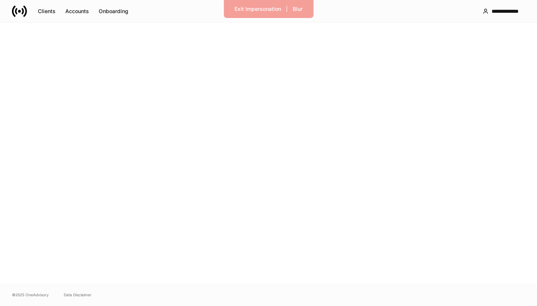 This screenshot has height=306, width=537. What do you see at coordinates (113, 11) in the screenshot?
I see `button: Onboarding` at bounding box center [113, 11].